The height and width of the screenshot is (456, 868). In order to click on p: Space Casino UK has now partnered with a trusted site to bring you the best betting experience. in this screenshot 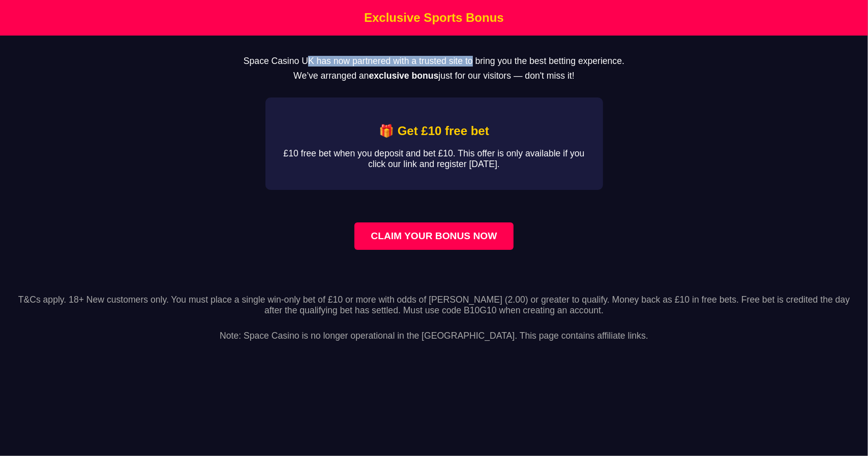, I will do `click(434, 61)`.